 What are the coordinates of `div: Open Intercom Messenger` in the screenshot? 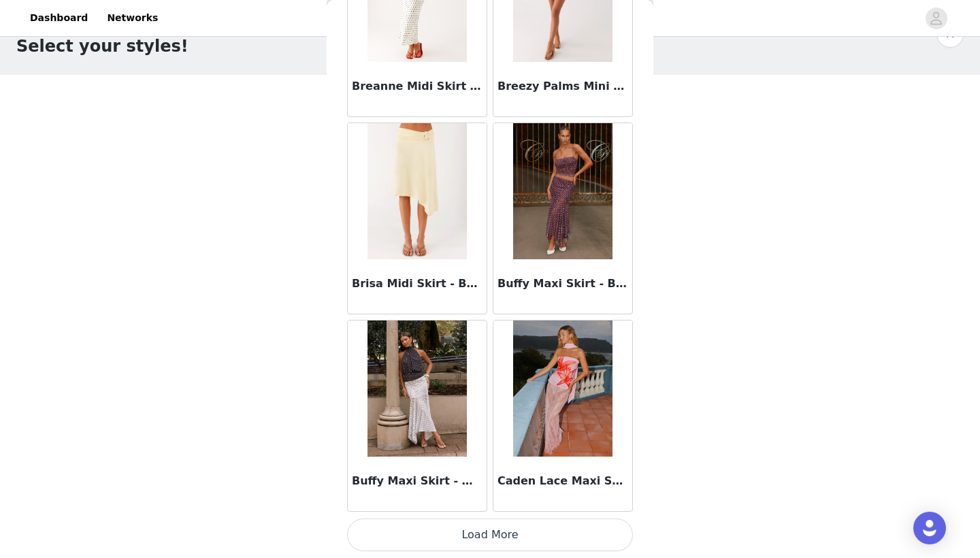 It's located at (929, 528).